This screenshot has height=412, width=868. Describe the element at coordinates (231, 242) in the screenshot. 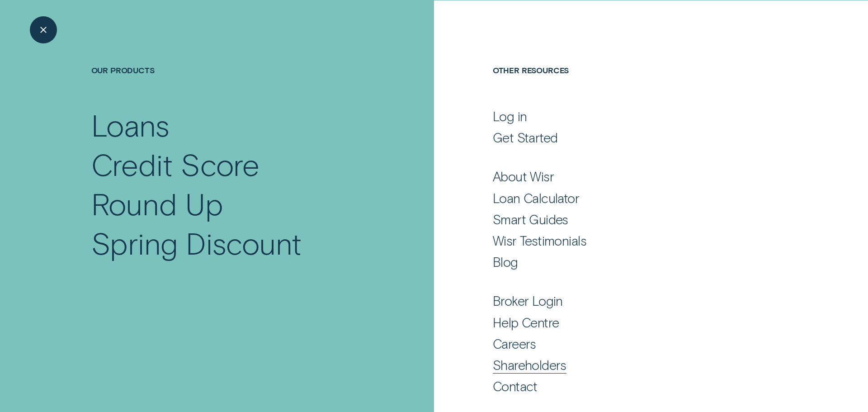

I see `a: Spring Discount` at that location.